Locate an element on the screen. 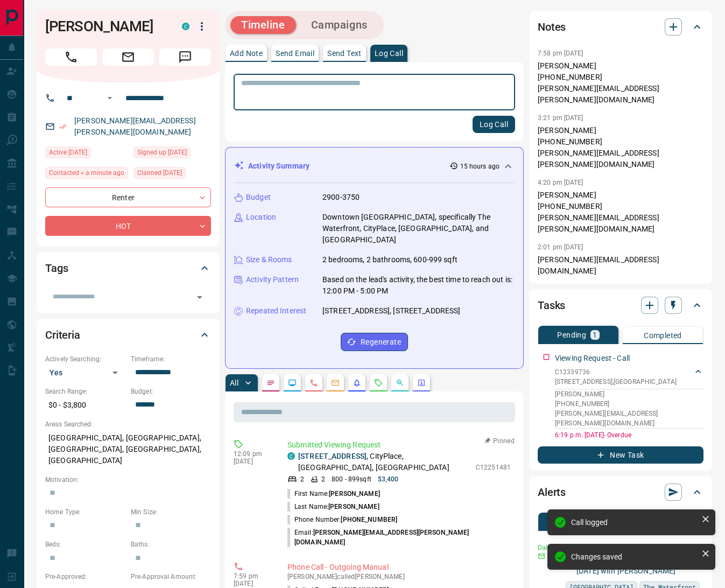 The image size is (725, 588). p: Repeated Interest is located at coordinates (277, 311).